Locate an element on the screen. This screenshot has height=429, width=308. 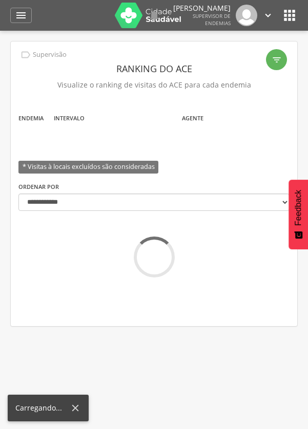
p: Visualize o ranking de visitas do ACE para cada endemia is located at coordinates (154, 85).